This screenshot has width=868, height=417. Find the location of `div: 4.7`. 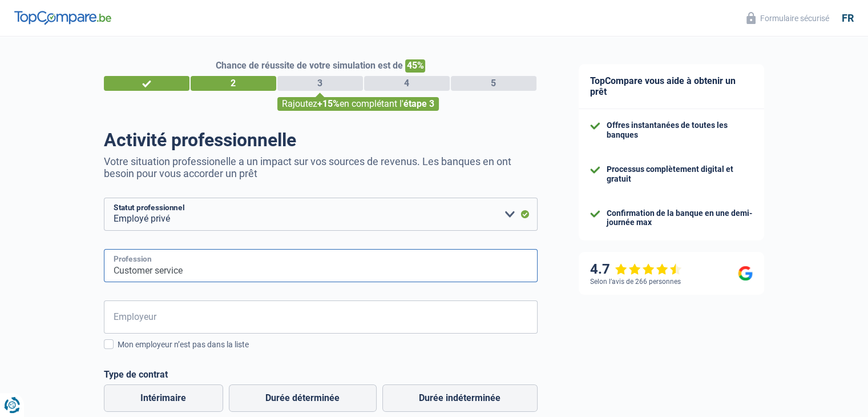

div: 4.7 is located at coordinates (636, 269).